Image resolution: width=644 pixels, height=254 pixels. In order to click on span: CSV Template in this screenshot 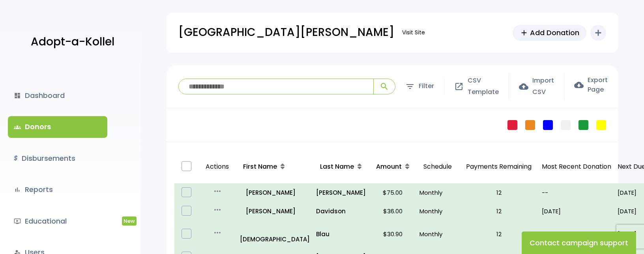, I will do `click(483, 86)`.